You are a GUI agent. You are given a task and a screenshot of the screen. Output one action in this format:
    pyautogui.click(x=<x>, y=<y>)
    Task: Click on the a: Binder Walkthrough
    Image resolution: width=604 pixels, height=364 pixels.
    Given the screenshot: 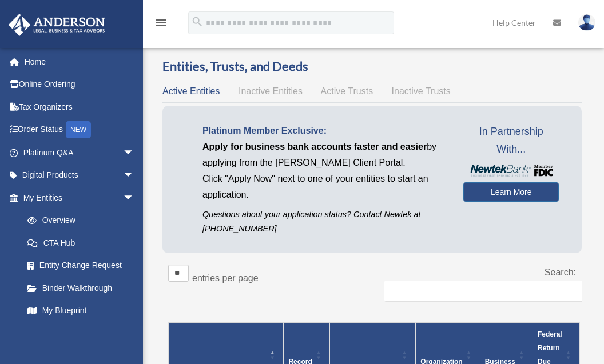 What is the action you would take?
    pyautogui.click(x=81, y=288)
    